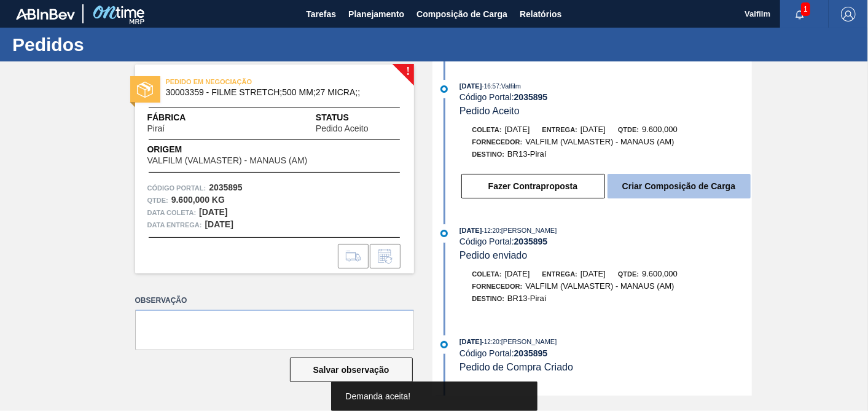  What do you see at coordinates (46, 14) in the screenshot?
I see `img: TNhmsLtSVTkK8tSr43FrP2fwEKptu5GPRR3wAAAABJRU5ErkJggg==` at bounding box center [46, 14].